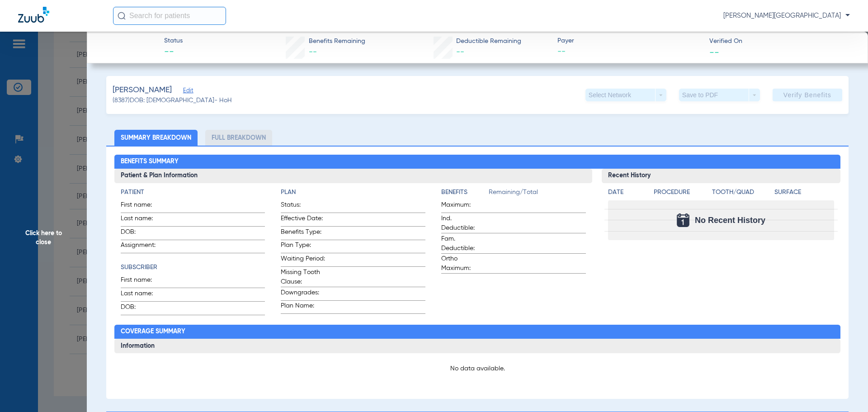  Describe the element at coordinates (193, 192) in the screenshot. I see `app-breakdown-title: Patient` at that location.